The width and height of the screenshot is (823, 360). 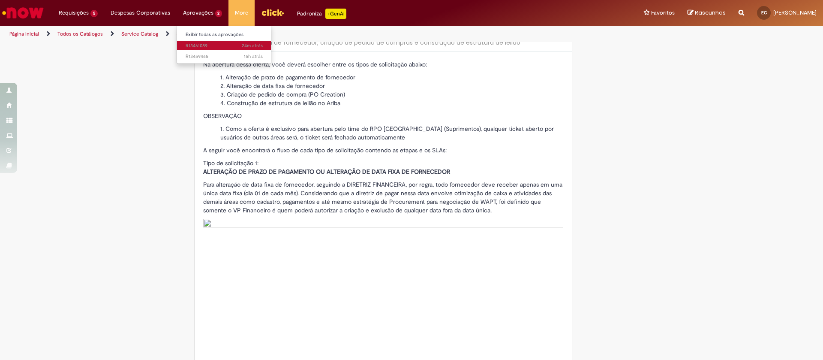 What do you see at coordinates (224, 57) in the screenshot?
I see `a: Aberto R13459465 :` at bounding box center [224, 57].